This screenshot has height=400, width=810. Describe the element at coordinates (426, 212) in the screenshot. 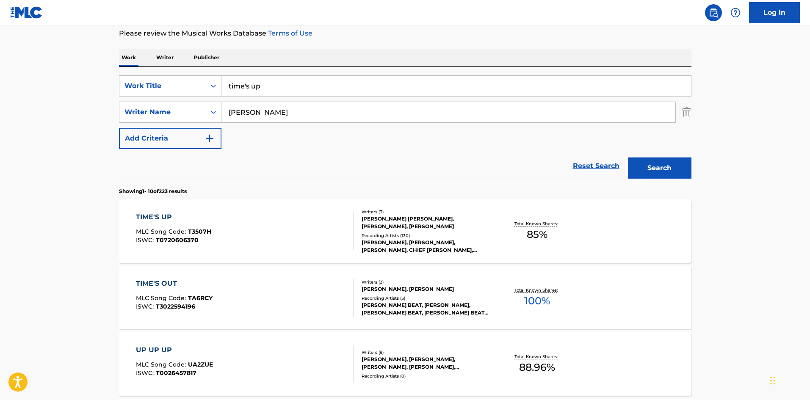

I see `div: Writers ( 3 )` at that location.